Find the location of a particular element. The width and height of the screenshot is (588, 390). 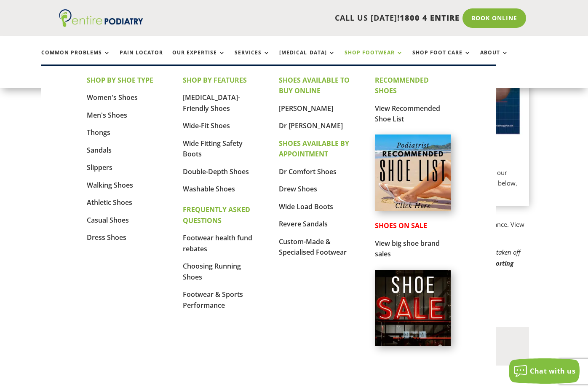

strong: SHOES AVAILABLE TO BUY ONLINE is located at coordinates (315, 85).